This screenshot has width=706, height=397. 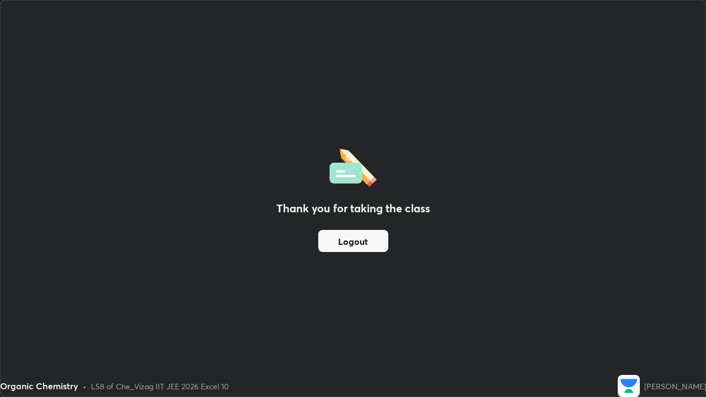 I want to click on img: 3a80d3101ed74a8aa5a12e7157e2e5e0.png, so click(x=629, y=386).